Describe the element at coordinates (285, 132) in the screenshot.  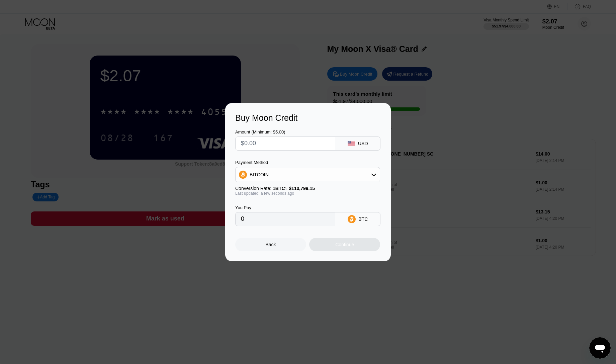
I see `div: Amount (Minimum: $5.00)` at that location.